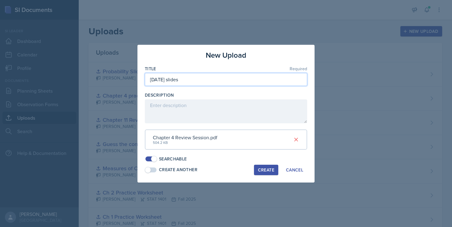 The image size is (452, 227). What do you see at coordinates (178, 170) in the screenshot?
I see `div: Create Another` at bounding box center [178, 170].